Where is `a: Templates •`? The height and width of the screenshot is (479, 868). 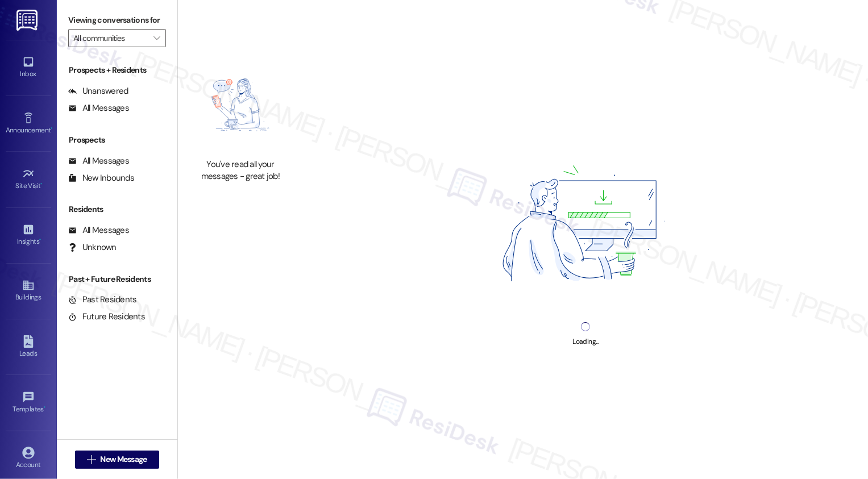 a: Templates • is located at coordinates (29, 403).